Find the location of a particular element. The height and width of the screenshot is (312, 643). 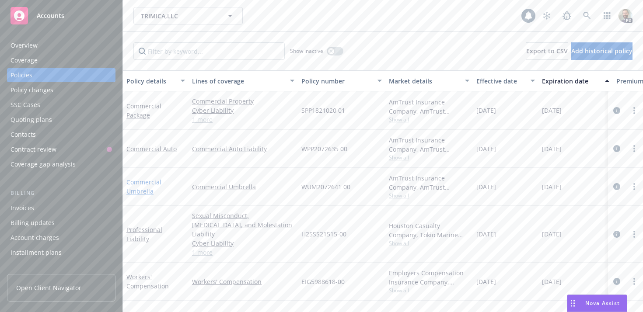

button: TRIMICA,LLC is located at coordinates (188, 16).